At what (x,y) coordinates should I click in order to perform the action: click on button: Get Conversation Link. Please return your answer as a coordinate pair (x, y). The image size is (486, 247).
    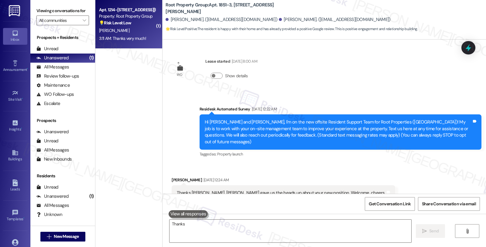
    Looking at the image, I should click on (390, 204).